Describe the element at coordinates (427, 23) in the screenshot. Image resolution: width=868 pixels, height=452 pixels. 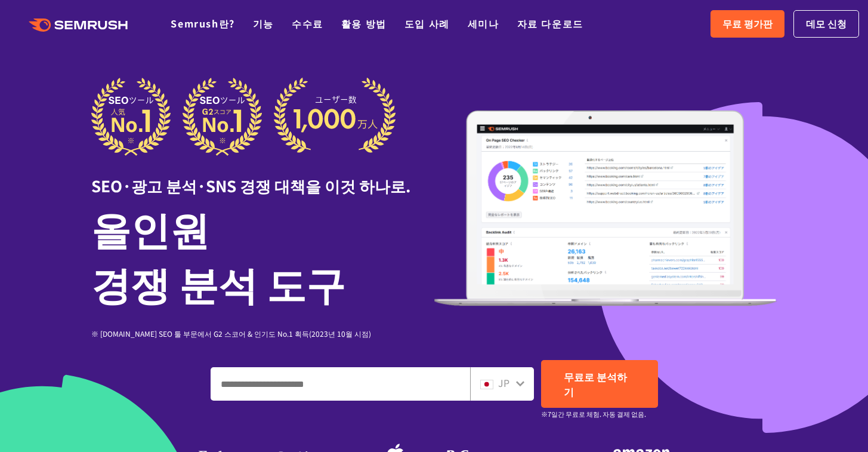
I see `font: 도입 사례` at that location.